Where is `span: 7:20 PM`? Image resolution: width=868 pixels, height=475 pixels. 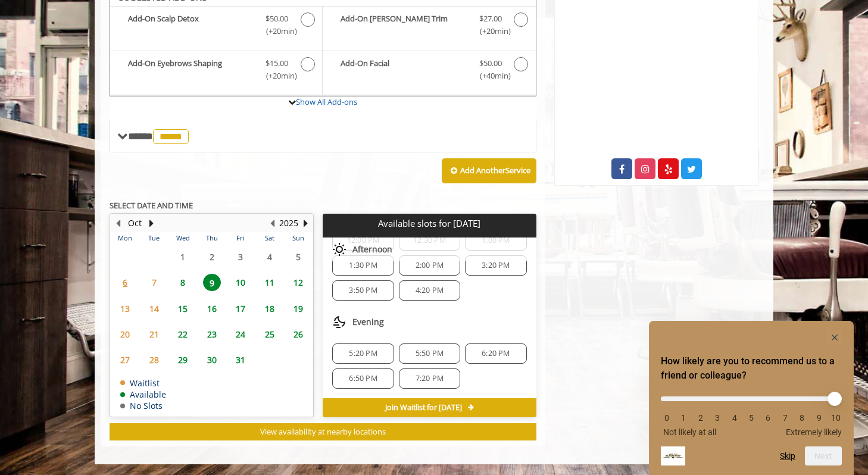
span: 7:20 PM is located at coordinates (429, 379).